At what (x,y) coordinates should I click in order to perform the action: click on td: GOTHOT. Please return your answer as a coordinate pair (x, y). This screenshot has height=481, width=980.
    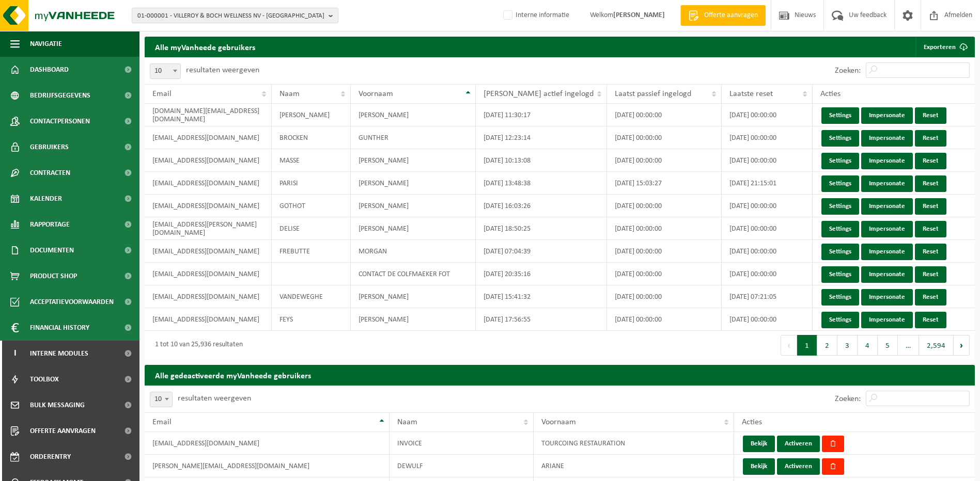
    Looking at the image, I should click on (311, 206).